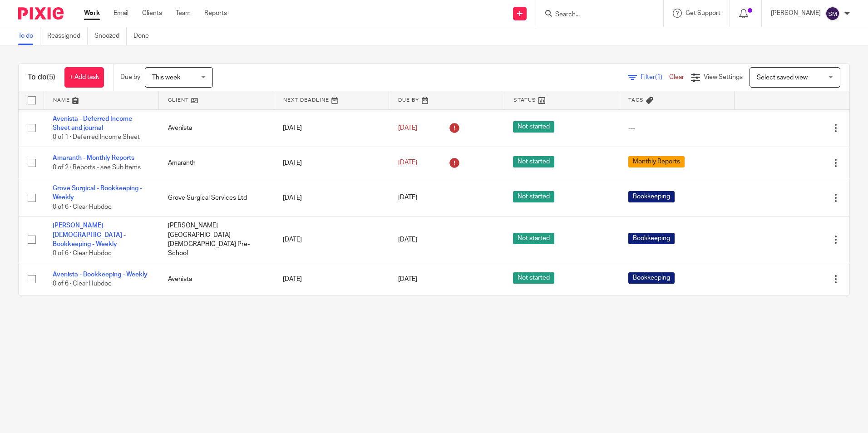  Describe the element at coordinates (152, 13) in the screenshot. I see `a: Clients` at that location.